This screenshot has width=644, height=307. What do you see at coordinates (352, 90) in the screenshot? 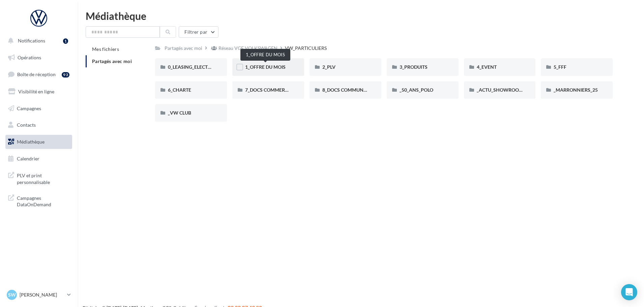
I see `span: 8_DOCS COMMUNICATION` at bounding box center [352, 90].